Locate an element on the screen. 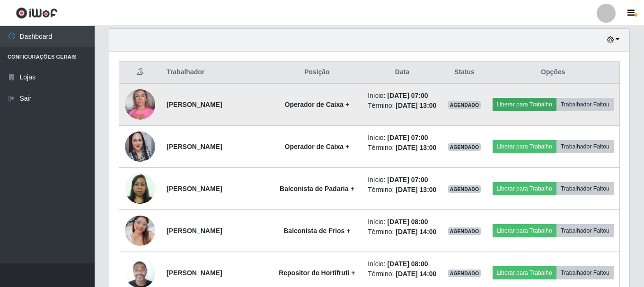  strong: Balconista de Padaria + is located at coordinates (317, 189).